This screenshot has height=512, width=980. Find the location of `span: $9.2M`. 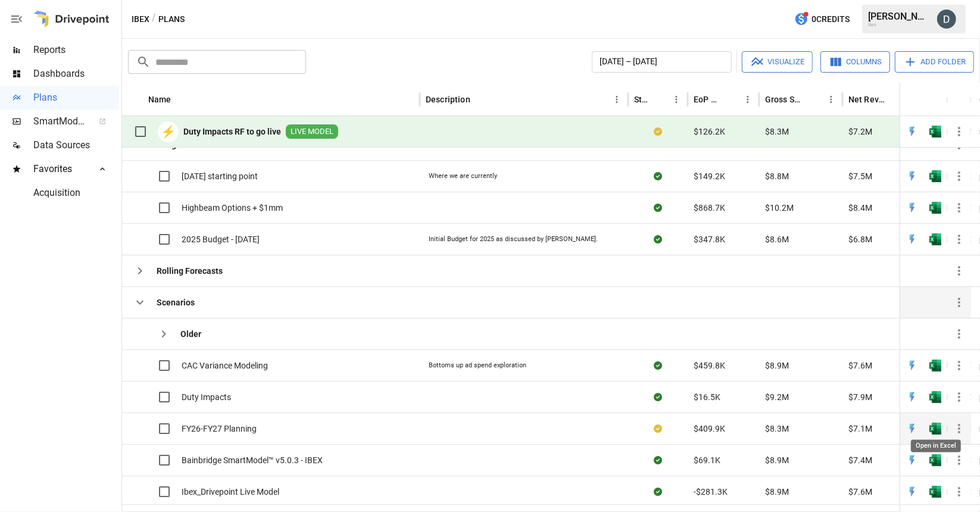

span: $9.2M is located at coordinates (777, 397).